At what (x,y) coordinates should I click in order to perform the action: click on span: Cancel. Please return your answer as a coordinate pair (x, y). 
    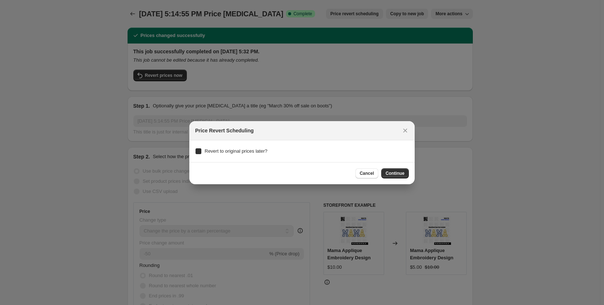
    Looking at the image, I should click on (366, 174).